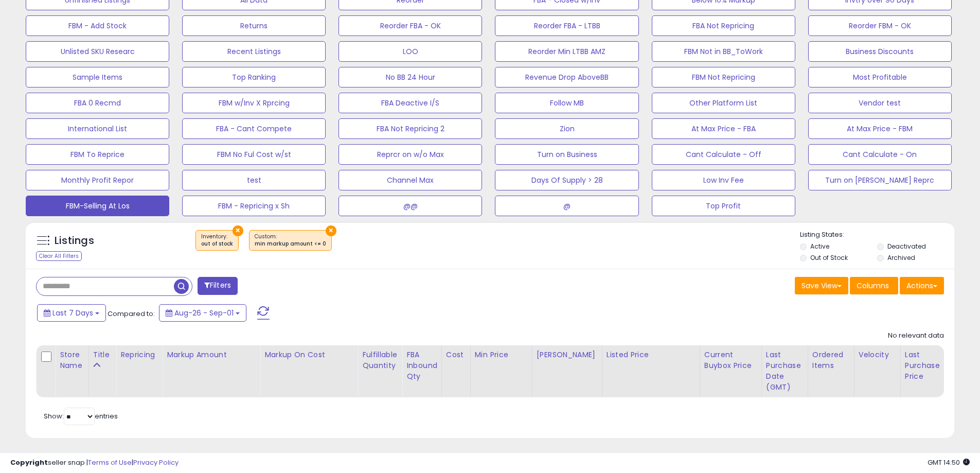  Describe the element at coordinates (880, 77) in the screenshot. I see `button: Most Profitable` at that location.